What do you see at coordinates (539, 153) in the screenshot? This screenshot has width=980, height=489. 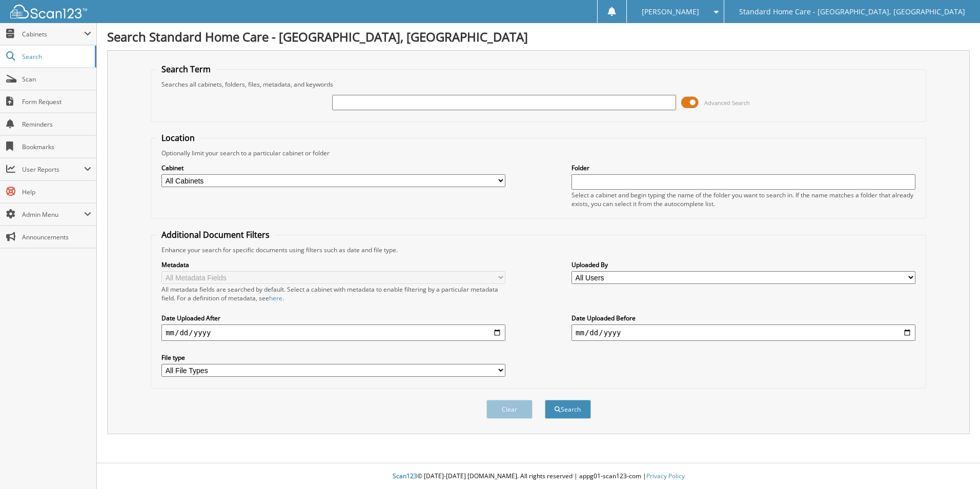 I see `div: Optionally limit your search to a particular cabinet or folder` at bounding box center [539, 153].